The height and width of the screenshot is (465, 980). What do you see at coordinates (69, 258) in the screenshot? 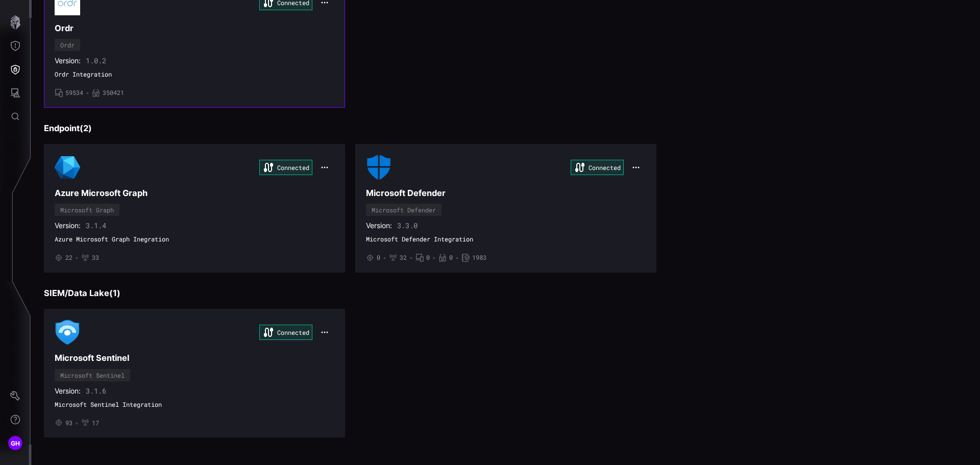
I see `span: 22` at bounding box center [69, 258].